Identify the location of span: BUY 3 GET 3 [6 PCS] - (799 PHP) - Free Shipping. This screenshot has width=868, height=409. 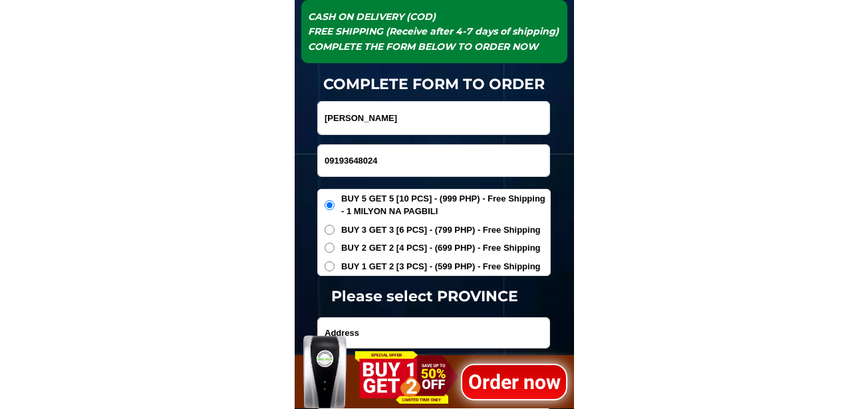
(441, 230).